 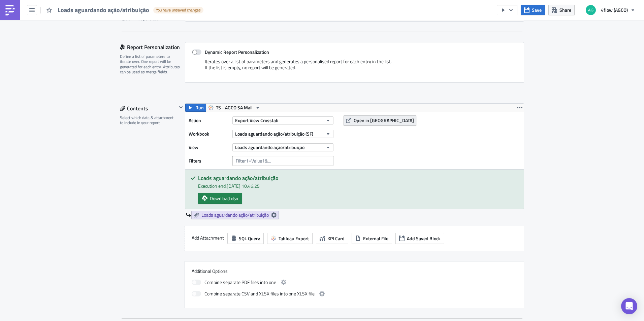 What do you see at coordinates (257, 120) in the screenshot?
I see `span: Export View Crosstab` at bounding box center [257, 120].